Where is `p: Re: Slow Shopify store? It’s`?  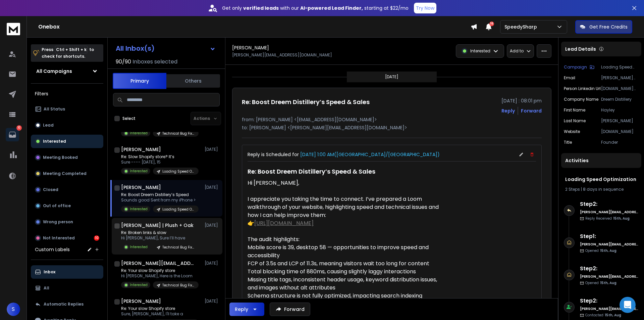 p: Re: Slow Shopify store? It’s is located at coordinates (160, 157).